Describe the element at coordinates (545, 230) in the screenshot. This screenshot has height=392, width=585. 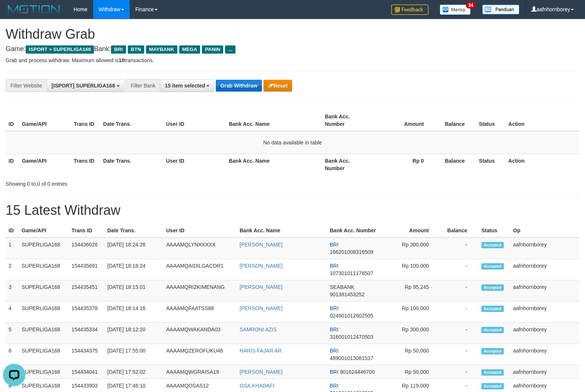
I see `th: Op` at that location.